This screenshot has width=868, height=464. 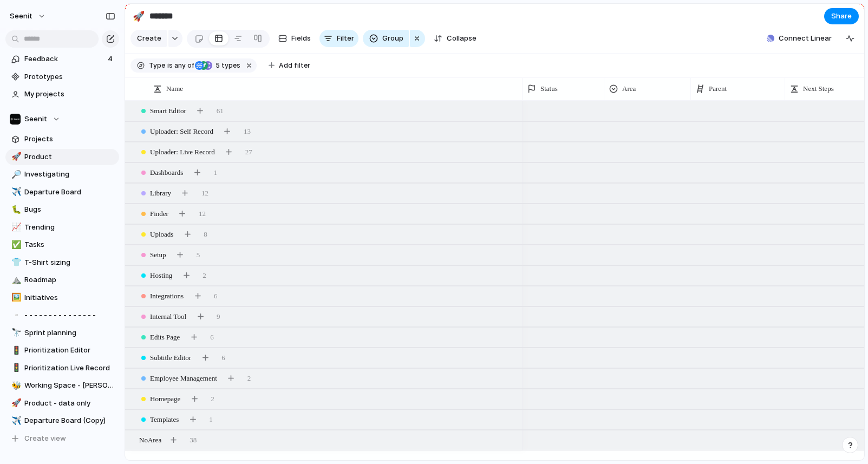 What do you see at coordinates (158, 255) in the screenshot?
I see `span: Setup` at bounding box center [158, 255].